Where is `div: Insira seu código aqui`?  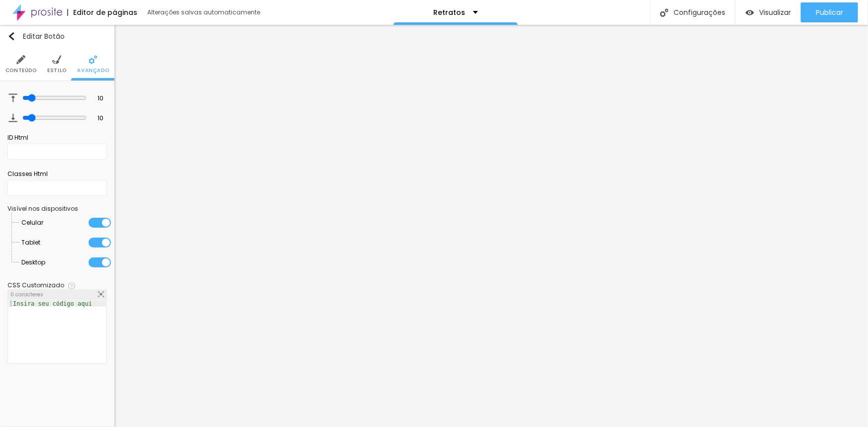 div: Insira seu código aqui is located at coordinates (52, 304).